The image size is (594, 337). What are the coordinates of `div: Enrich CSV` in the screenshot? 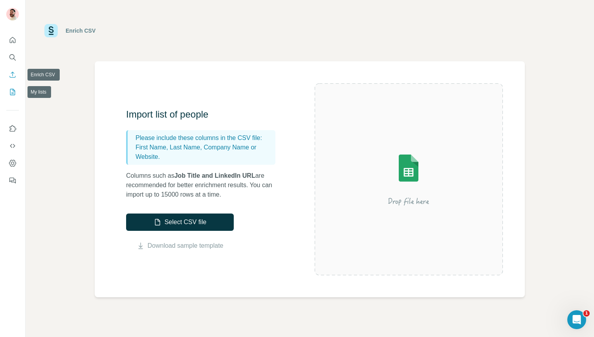 It's located at (81, 31).